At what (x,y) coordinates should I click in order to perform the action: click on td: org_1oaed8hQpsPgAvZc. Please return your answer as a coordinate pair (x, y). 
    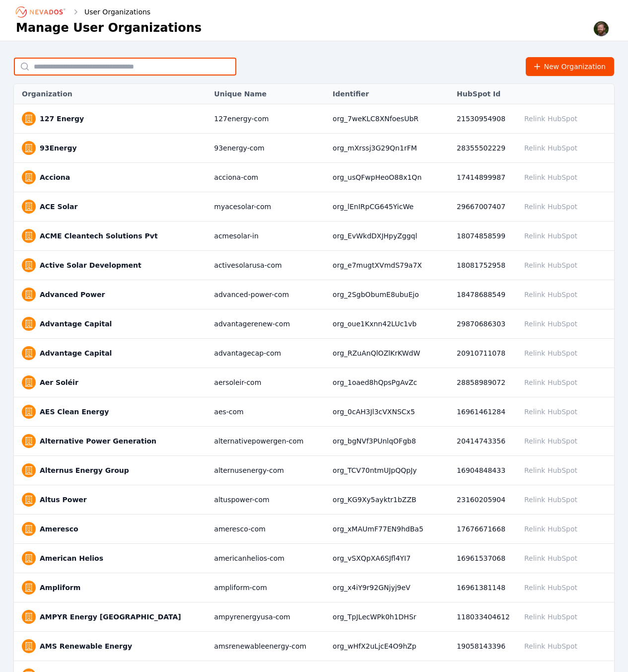
    Looking at the image, I should click on (390, 383).